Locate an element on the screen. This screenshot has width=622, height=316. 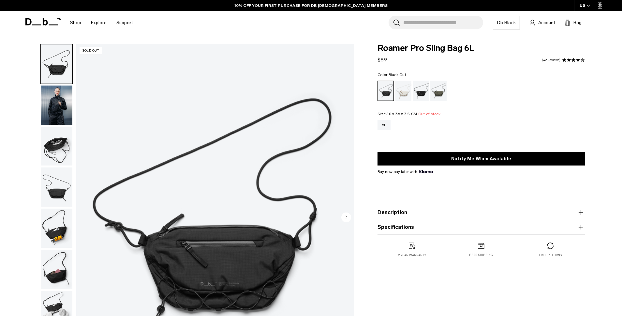
button: Description is located at coordinates (482, 212).